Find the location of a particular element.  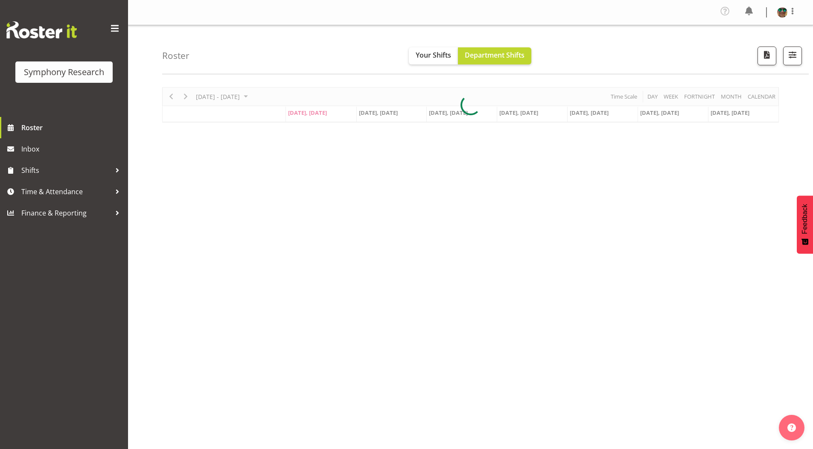

img: Rosterit website logo is located at coordinates (41, 30).